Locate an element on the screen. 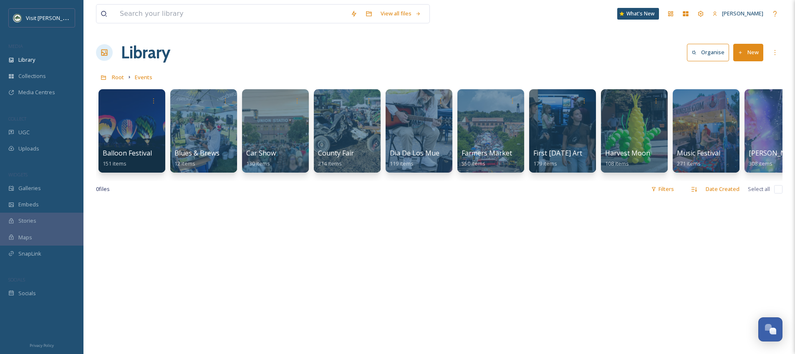 The image size is (795, 354). span: County Fair is located at coordinates (336, 153).